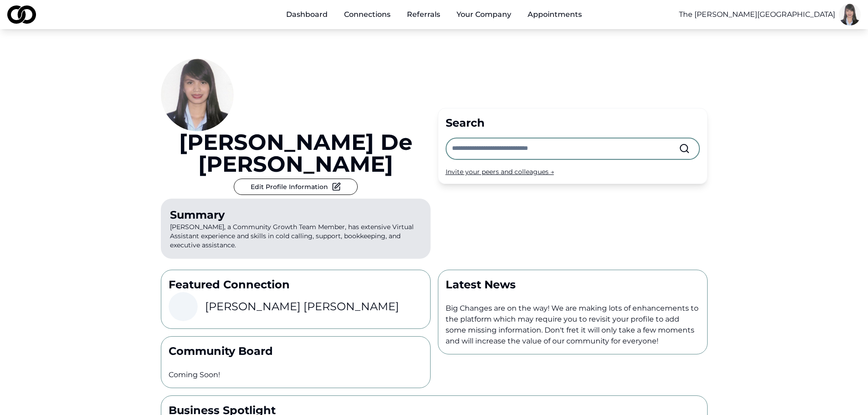 The height and width of the screenshot is (415, 868). I want to click on div: Search, so click(573, 123).